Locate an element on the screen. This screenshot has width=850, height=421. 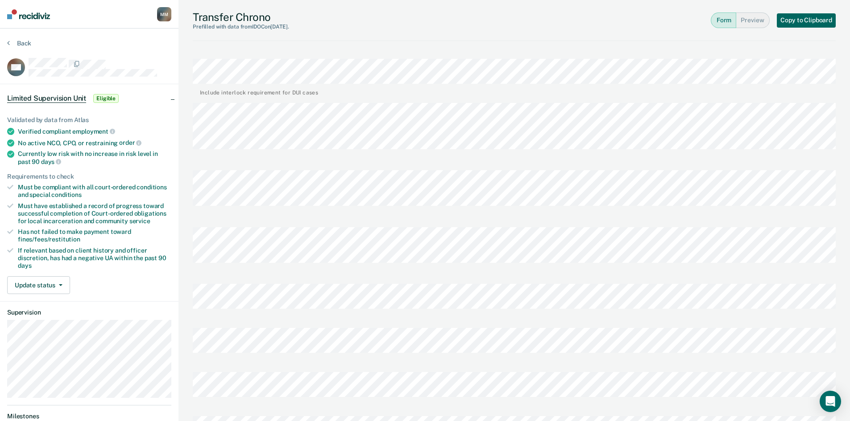
div: Requirements to check is located at coordinates (89, 177).